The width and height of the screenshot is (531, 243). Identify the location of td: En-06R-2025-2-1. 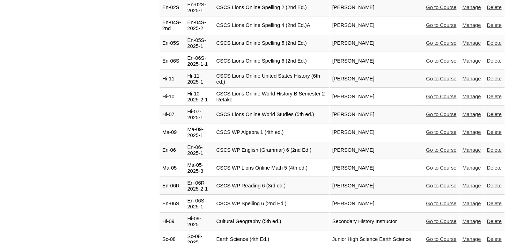
(199, 186).